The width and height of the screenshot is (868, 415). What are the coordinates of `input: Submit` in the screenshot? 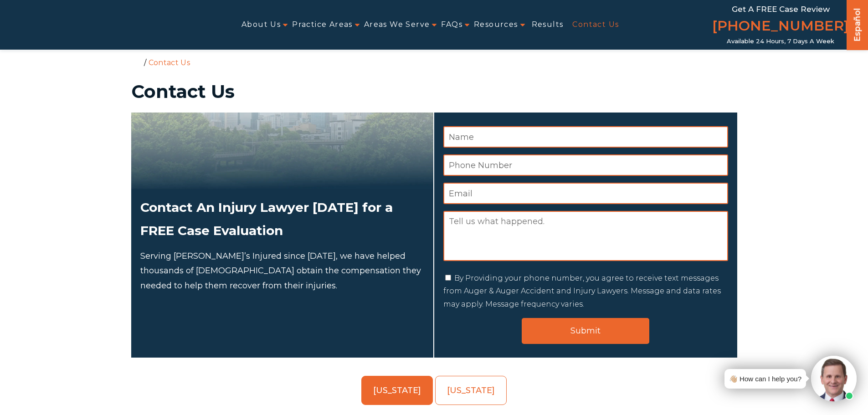 It's located at (585, 330).